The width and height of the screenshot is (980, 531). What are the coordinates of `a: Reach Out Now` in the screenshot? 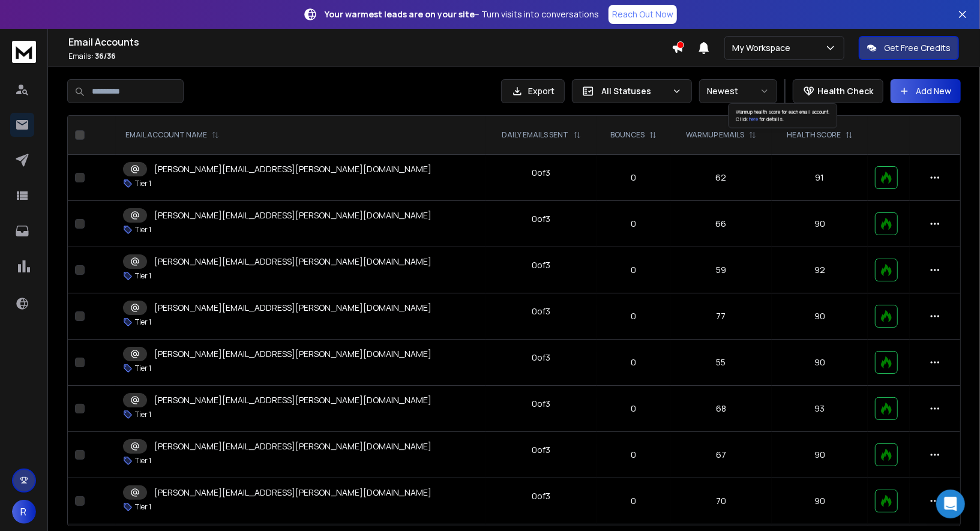 It's located at (643, 15).